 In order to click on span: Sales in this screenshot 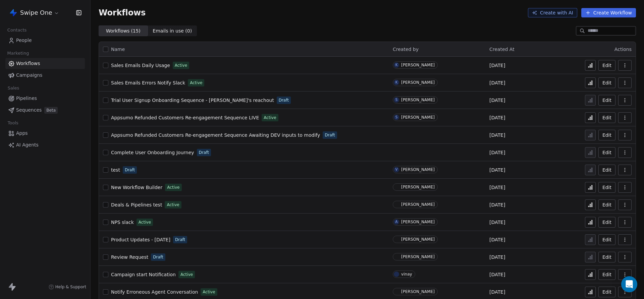, I will do `click(14, 88)`.